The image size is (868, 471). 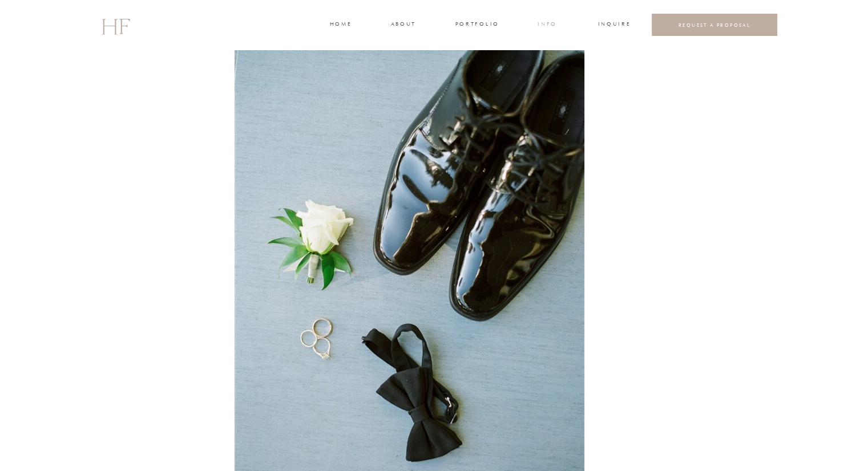 I want to click on h3: about, so click(x=403, y=25).